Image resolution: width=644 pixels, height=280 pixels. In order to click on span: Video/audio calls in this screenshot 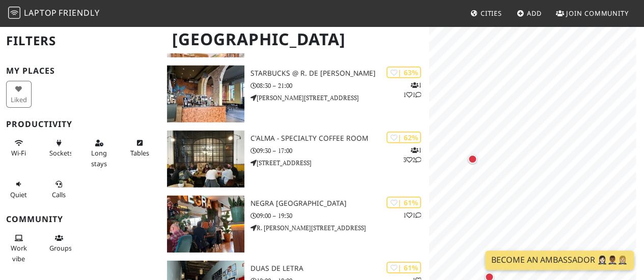, I will do `click(59, 195)`.